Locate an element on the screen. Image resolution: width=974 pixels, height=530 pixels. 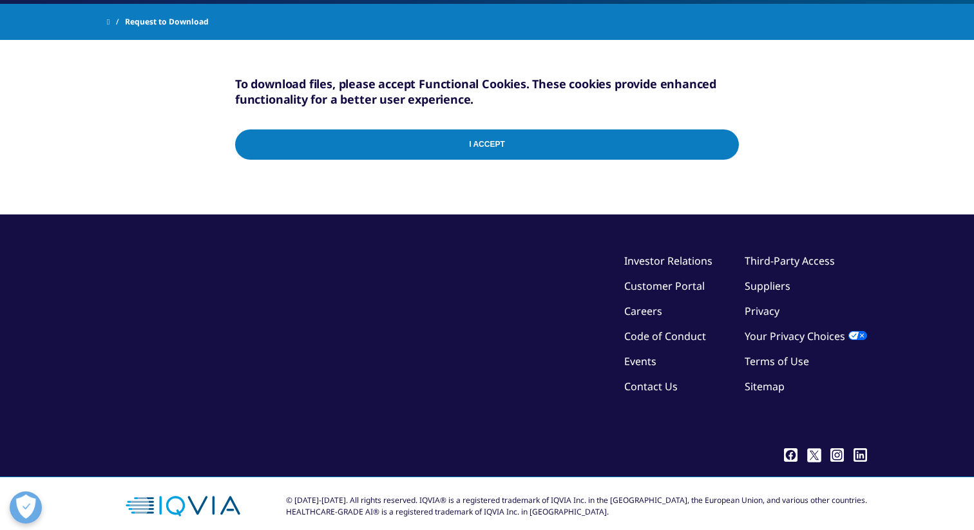
a: Third-Party Access is located at coordinates (789, 261).